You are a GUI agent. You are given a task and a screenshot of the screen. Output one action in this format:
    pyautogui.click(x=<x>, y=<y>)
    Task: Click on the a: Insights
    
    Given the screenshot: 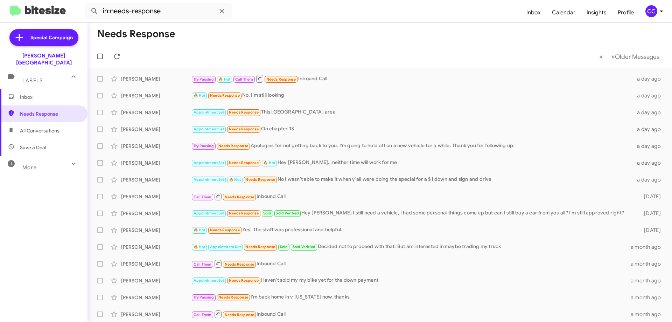 What is the action you would take?
    pyautogui.click(x=596, y=13)
    